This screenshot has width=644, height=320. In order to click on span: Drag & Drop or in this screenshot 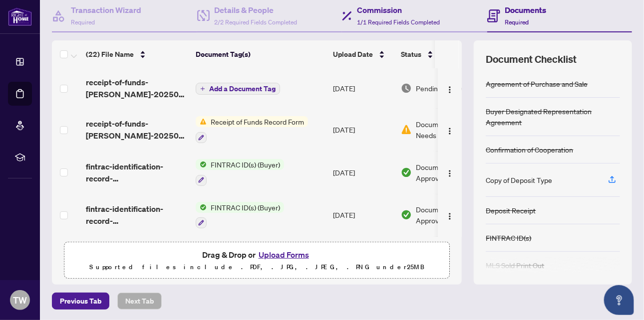, I will do `click(257, 255)`.